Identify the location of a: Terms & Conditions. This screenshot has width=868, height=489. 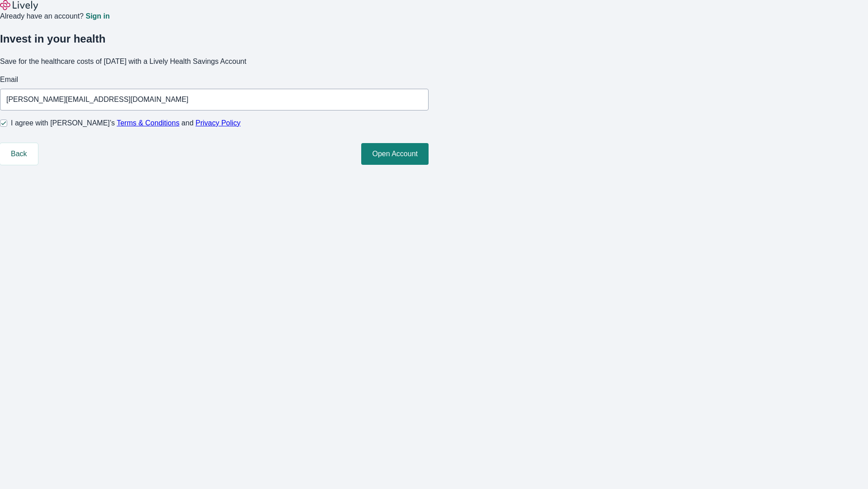
(148, 123).